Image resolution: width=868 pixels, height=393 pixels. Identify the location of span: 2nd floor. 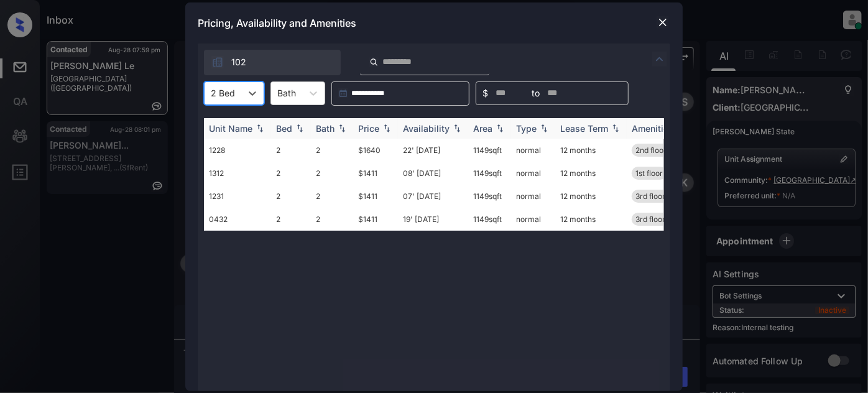
(651, 150).